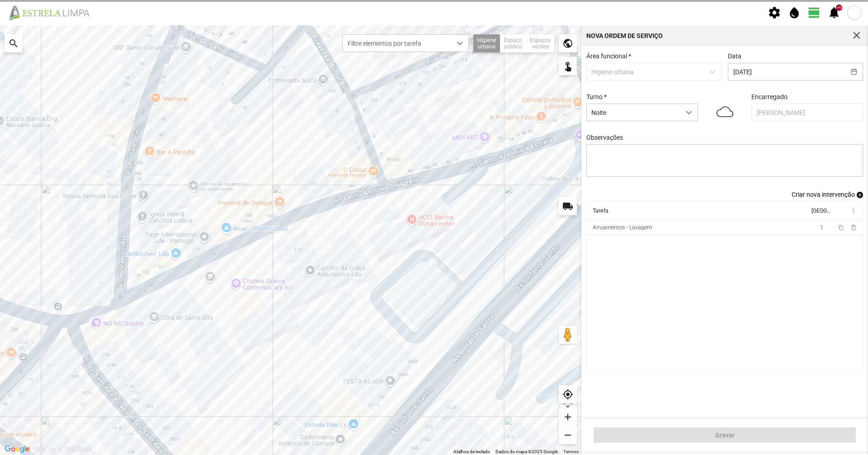  What do you see at coordinates (853, 211) in the screenshot?
I see `span: more_vert` at bounding box center [853, 211].